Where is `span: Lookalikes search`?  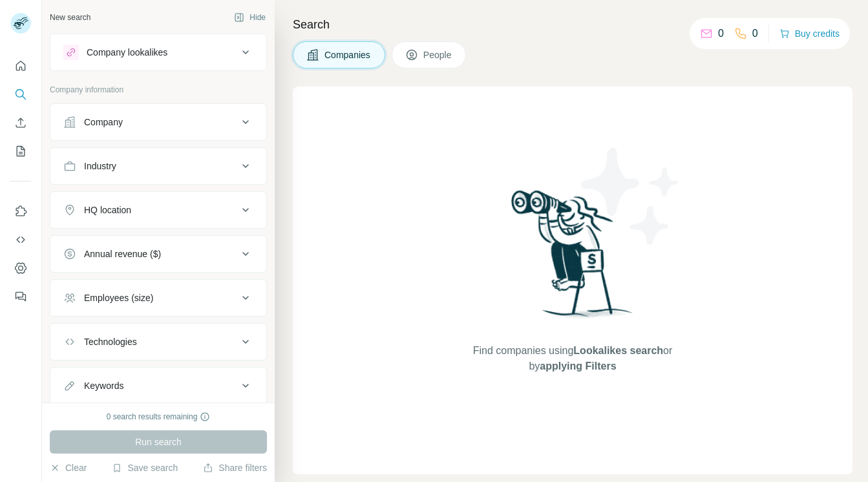
span: Lookalikes search is located at coordinates (618, 350).